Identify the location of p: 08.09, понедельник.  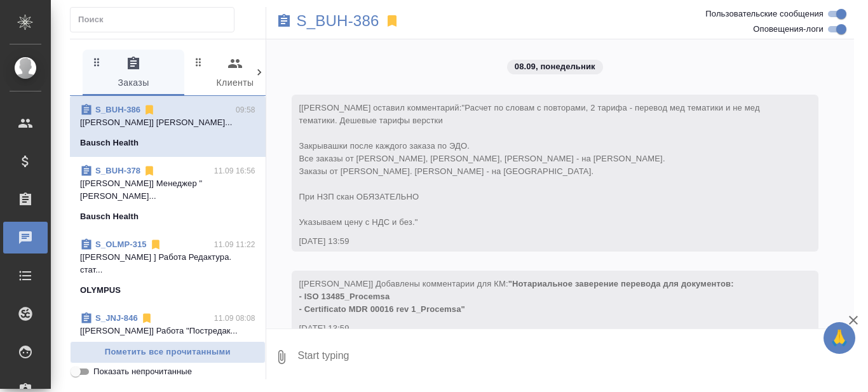
(555, 67).